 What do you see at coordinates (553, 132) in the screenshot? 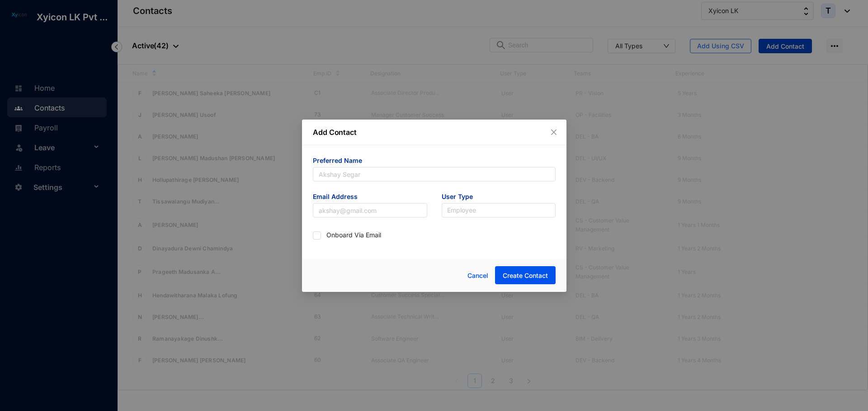
I see `button: Close` at bounding box center [553, 132].